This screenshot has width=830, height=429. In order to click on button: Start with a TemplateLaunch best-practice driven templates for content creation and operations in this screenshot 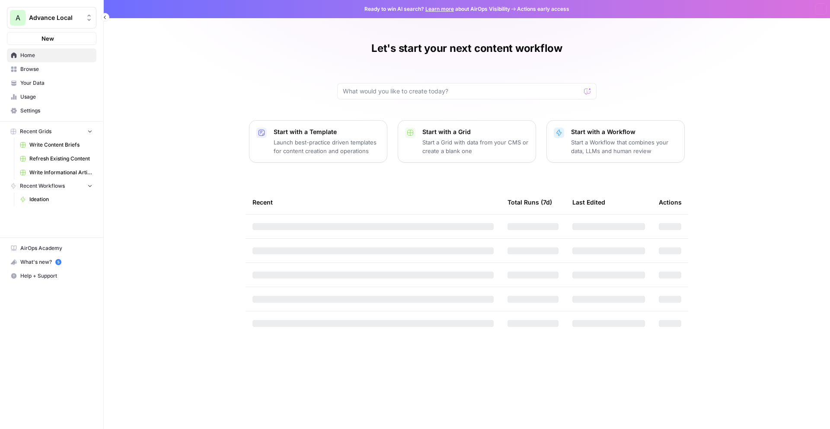, I will do `click(318, 141)`.